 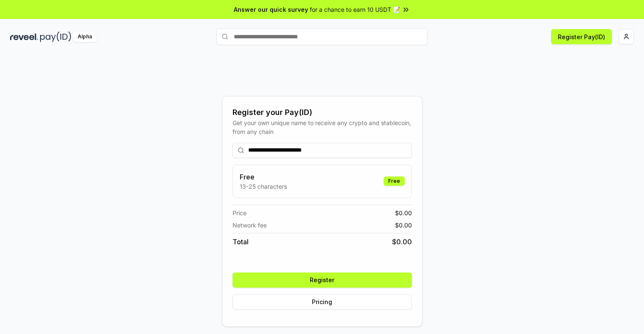 What do you see at coordinates (239, 213) in the screenshot?
I see `span: Price` at bounding box center [239, 213].